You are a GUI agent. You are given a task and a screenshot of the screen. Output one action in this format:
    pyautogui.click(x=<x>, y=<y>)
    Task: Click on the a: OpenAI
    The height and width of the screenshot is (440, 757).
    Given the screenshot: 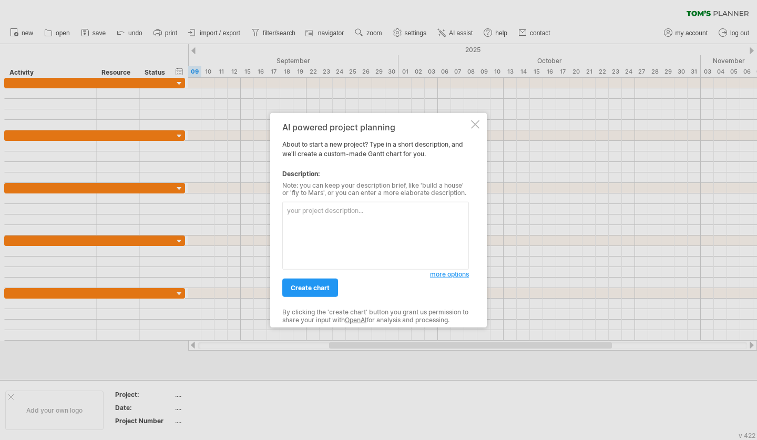 What is the action you would take?
    pyautogui.click(x=355, y=319)
    